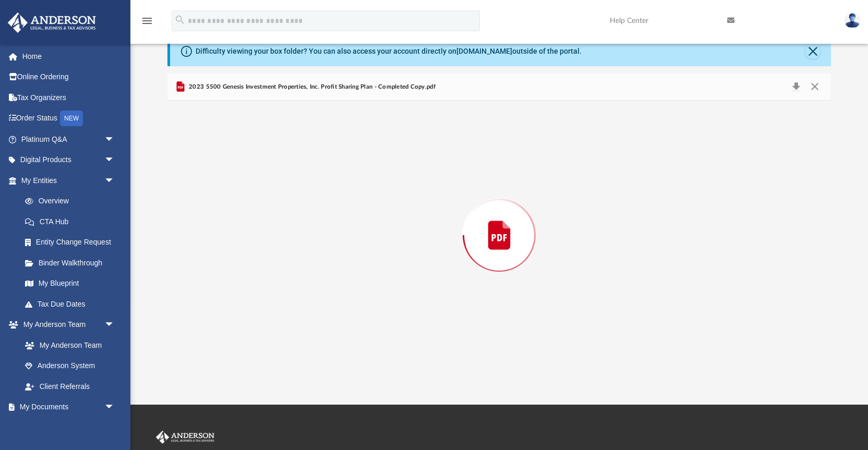 The width and height of the screenshot is (868, 450). What do you see at coordinates (500, 221) in the screenshot?
I see `div: Preview` at bounding box center [500, 221].